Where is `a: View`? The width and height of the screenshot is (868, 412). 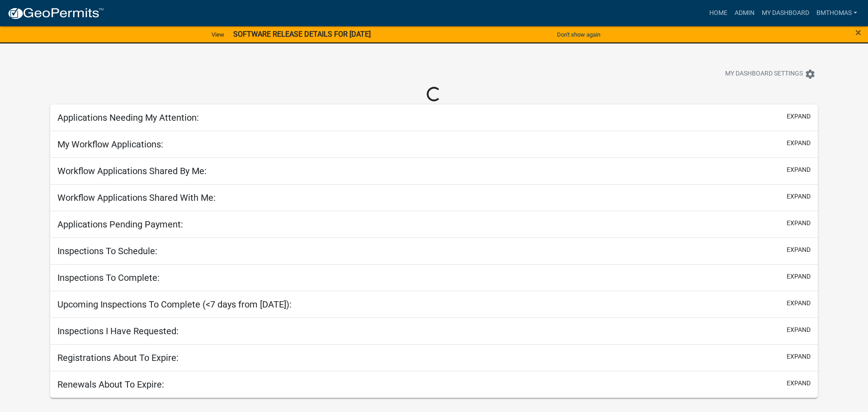
a: View is located at coordinates (218, 34).